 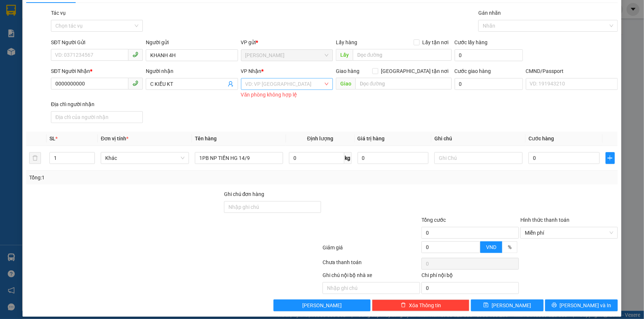 I want to click on input: Nhập ghi chú, so click(x=371, y=288).